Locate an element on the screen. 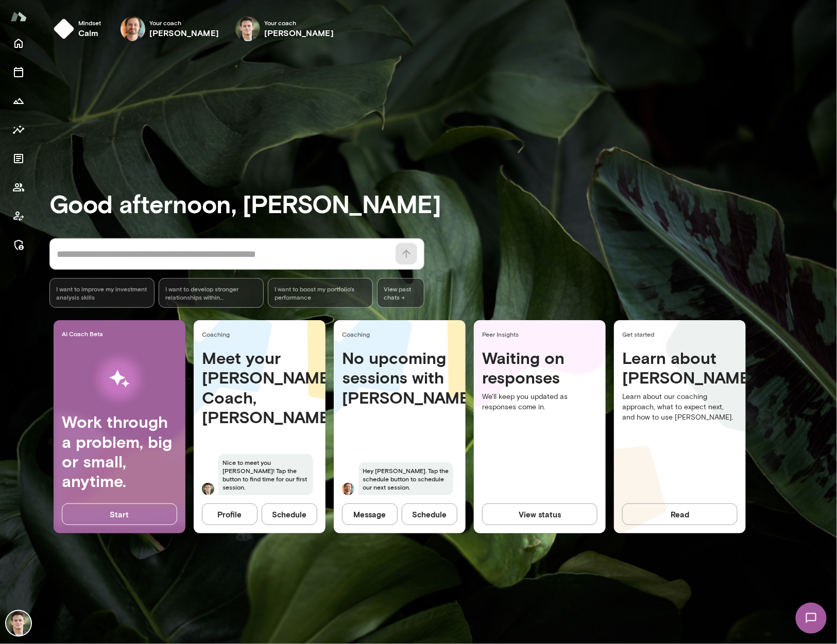  button: Members is located at coordinates (18, 187).